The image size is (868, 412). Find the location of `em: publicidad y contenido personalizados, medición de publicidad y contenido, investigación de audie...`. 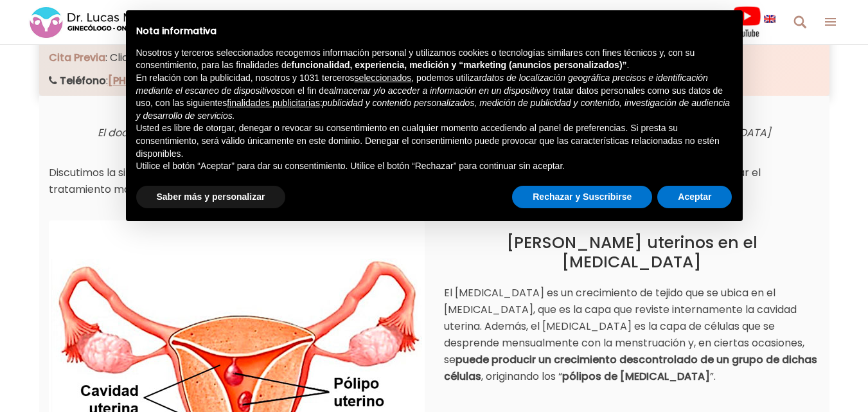

em: publicidad y contenido personalizados, medición de publicidad y contenido, investigación de audie... is located at coordinates (434, 109).